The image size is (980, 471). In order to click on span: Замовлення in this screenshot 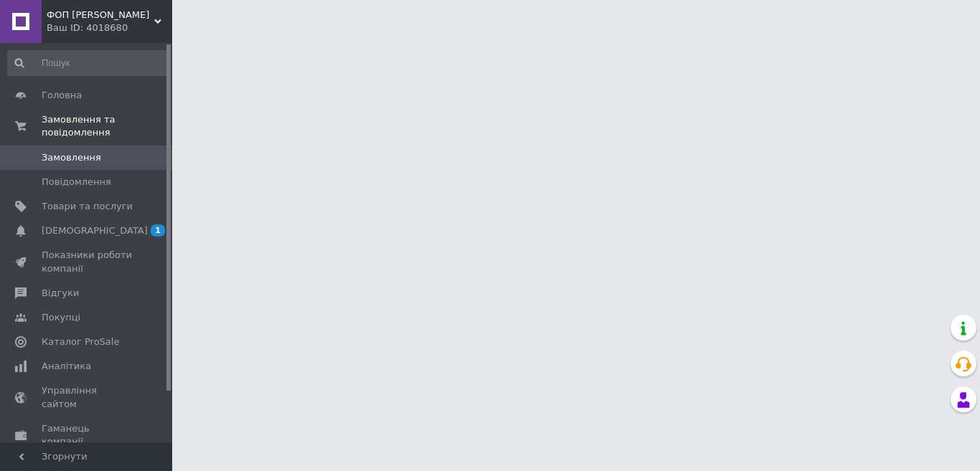, I will do `click(71, 158)`.